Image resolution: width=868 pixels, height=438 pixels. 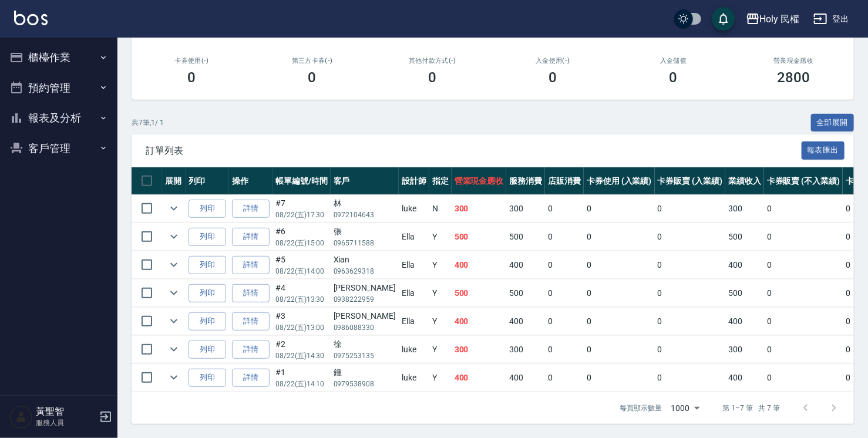 What do you see at coordinates (66, 423) in the screenshot?
I see `p: 服務人員` at bounding box center [66, 423].